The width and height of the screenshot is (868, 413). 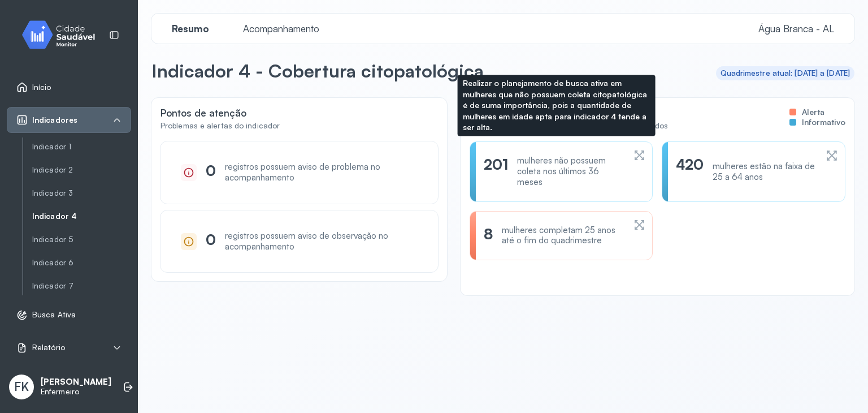 What do you see at coordinates (42, 87) in the screenshot?
I see `span: Início` at bounding box center [42, 87].